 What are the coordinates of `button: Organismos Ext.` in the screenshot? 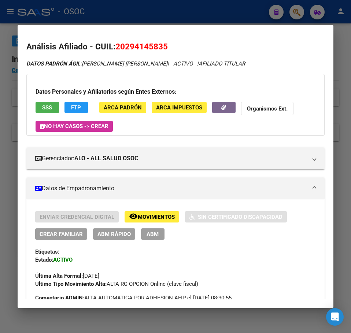 It's located at (267, 108).